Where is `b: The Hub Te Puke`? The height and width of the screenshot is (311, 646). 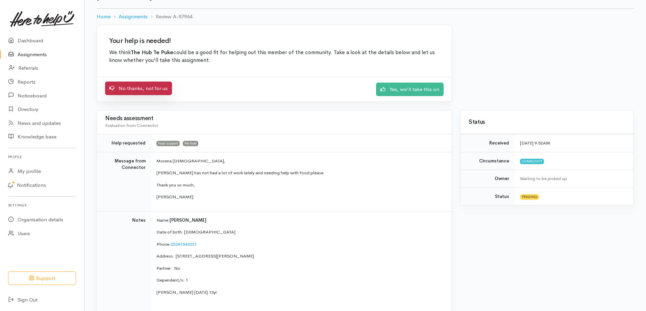
b: The Hub Te Puke is located at coordinates (152, 52).